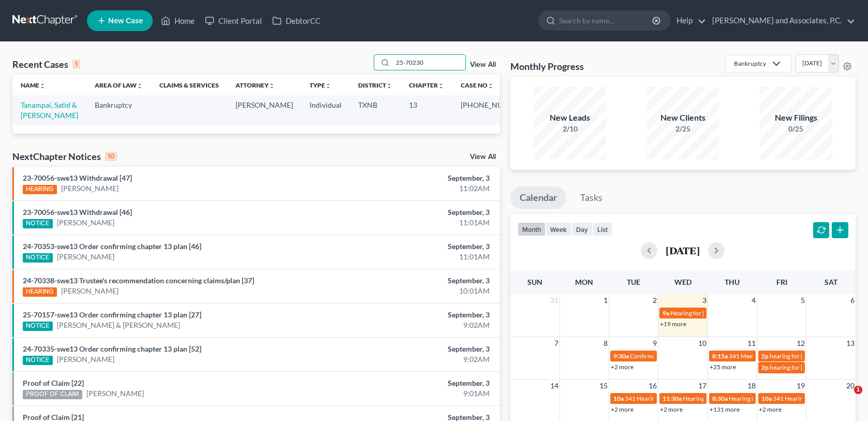 The image size is (868, 421). Describe the element at coordinates (803, 300) in the screenshot. I see `span: 5` at that location.